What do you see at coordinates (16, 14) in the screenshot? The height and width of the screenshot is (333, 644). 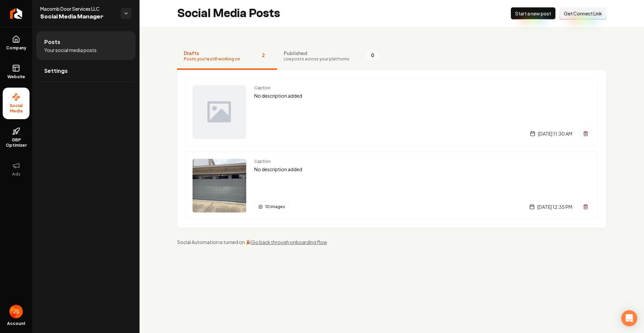 I see `img: Rebolt Logo` at bounding box center [16, 14].